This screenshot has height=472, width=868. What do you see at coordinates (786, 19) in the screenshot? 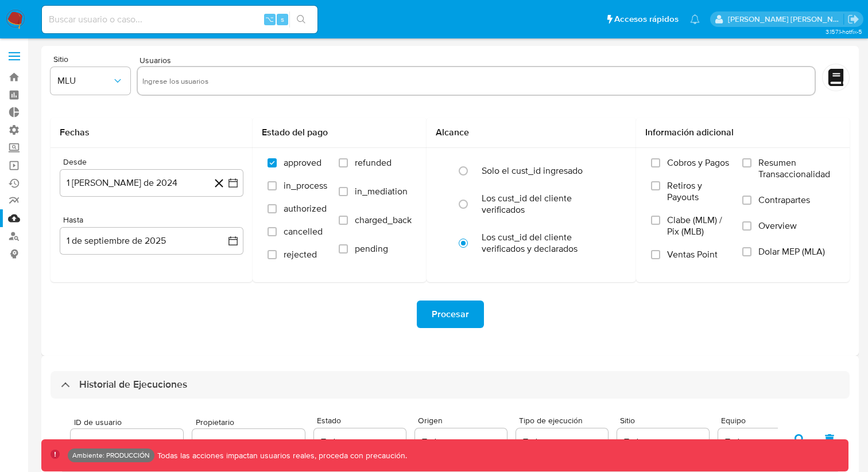
I see `p: edwin.alonso@mercadolibre.com.co` at bounding box center [786, 19].